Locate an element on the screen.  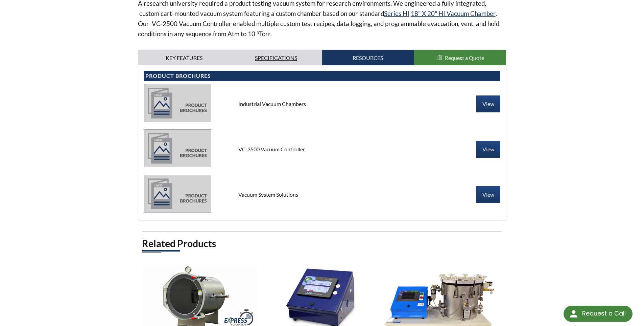
a: 18" X 20" HI Vacuum Chamber is located at coordinates (453, 13).